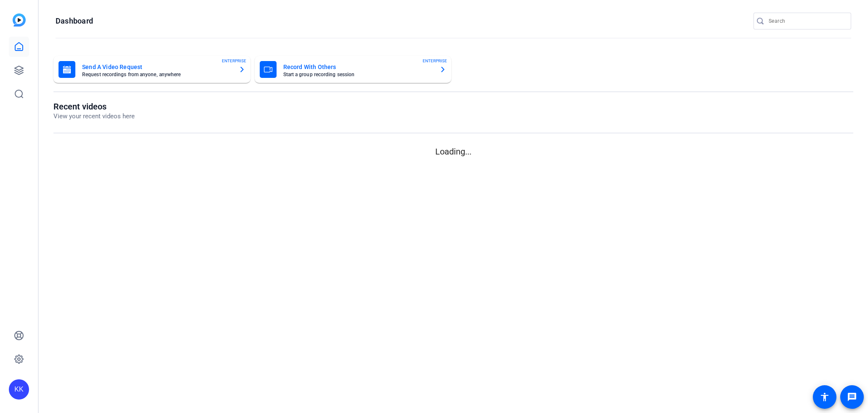 The width and height of the screenshot is (868, 413). I want to click on mat-card-title: Record With Others, so click(359, 67).